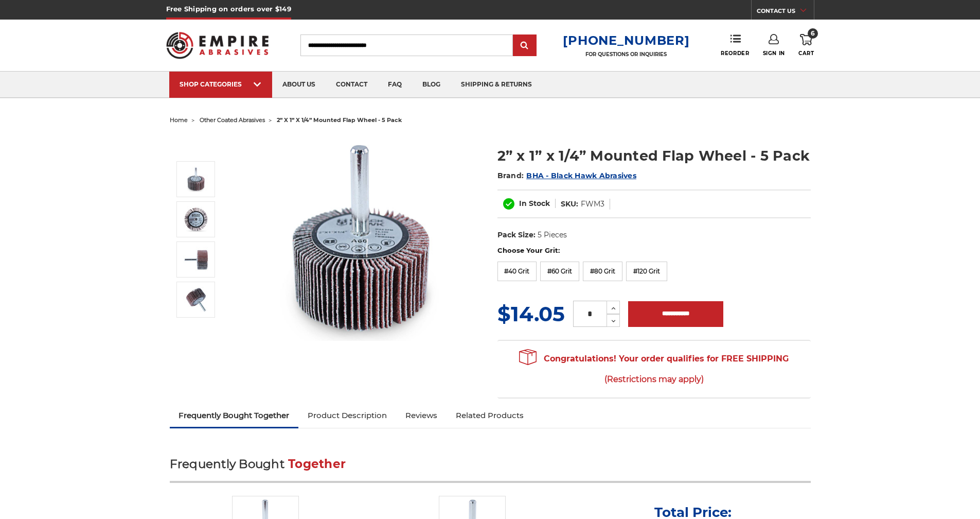 The height and width of the screenshot is (519, 980). Describe the element at coordinates (232, 120) in the screenshot. I see `a: other coated abrasives` at that location.